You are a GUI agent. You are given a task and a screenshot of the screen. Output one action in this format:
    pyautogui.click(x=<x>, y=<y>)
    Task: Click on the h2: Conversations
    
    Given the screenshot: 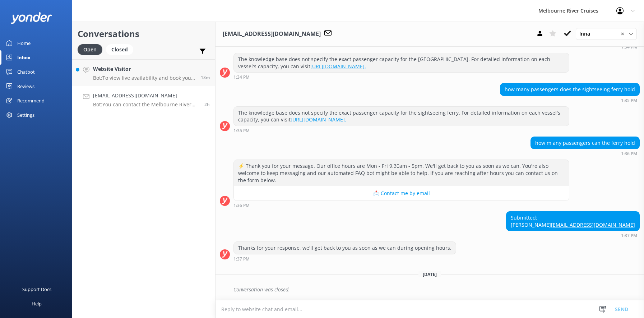 What is the action you would take?
    pyautogui.click(x=144, y=34)
    